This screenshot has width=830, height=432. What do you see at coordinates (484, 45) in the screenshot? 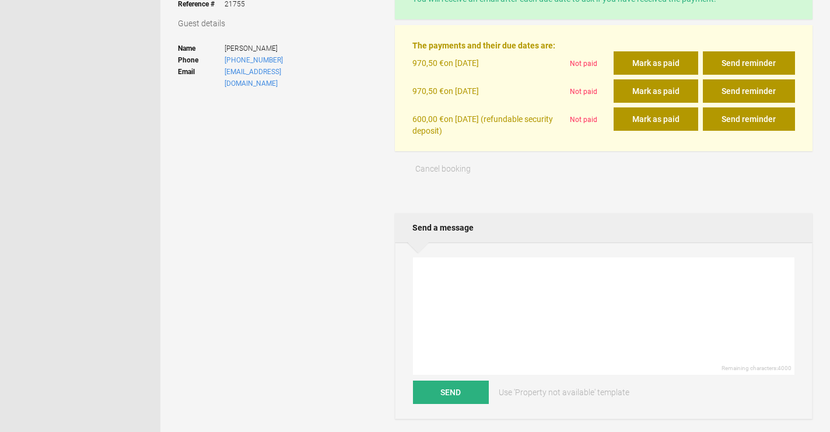
I see `strong: The payments and their due dates are:` at bounding box center [484, 45].